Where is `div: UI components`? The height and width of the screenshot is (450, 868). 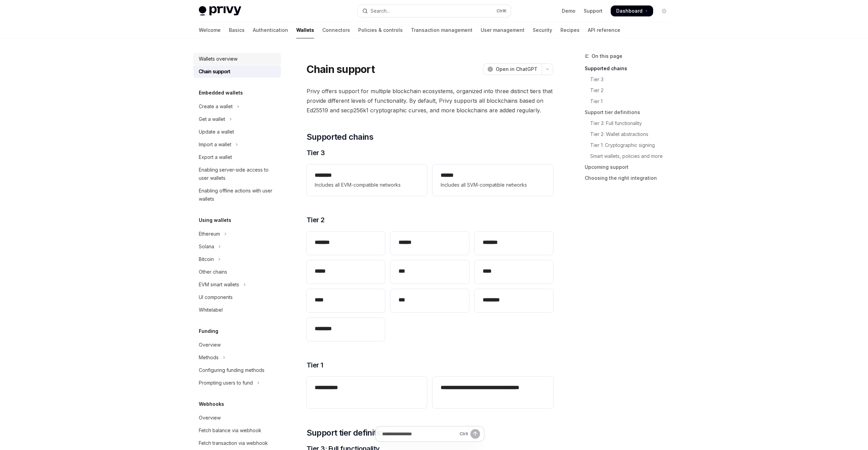 div: UI components is located at coordinates (215, 297).